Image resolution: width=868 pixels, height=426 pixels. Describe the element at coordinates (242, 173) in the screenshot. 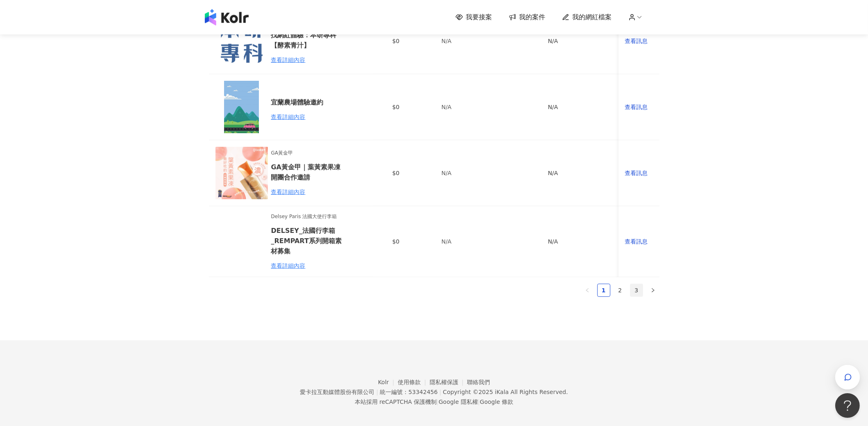

I see `img: GA黃金甲｜明｜葉黃素果凍` at that location.